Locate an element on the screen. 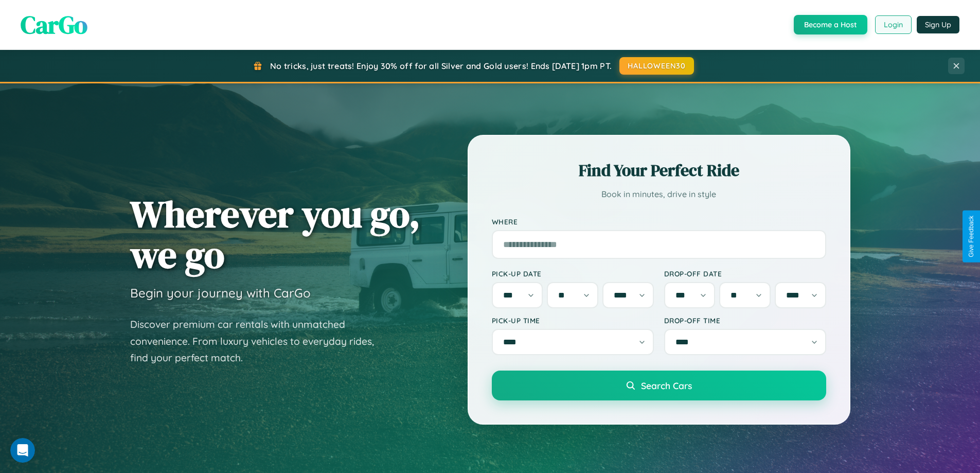 Image resolution: width=980 pixels, height=473 pixels. span: Search Cars is located at coordinates (666, 385).